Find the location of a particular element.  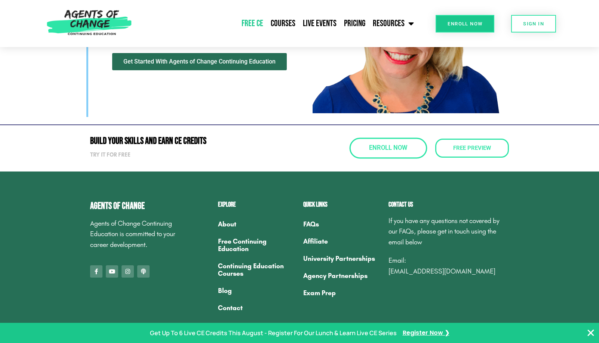

a: Live Events is located at coordinates (320, 24).